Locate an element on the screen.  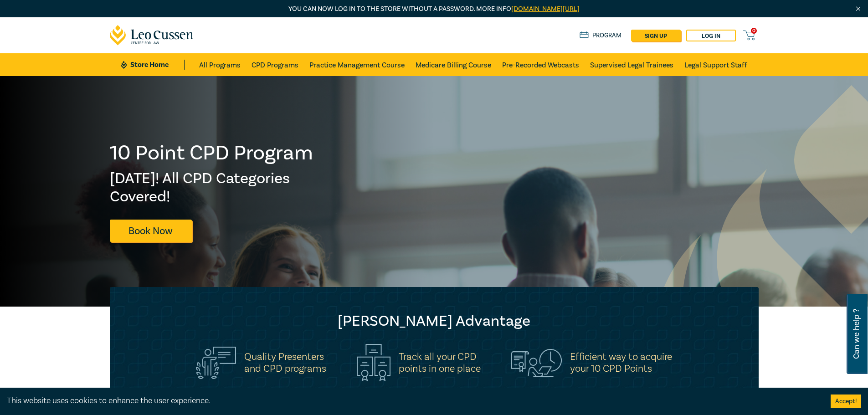
div: This website uses cookies to enhance the user experience. is located at coordinates (412, 401).